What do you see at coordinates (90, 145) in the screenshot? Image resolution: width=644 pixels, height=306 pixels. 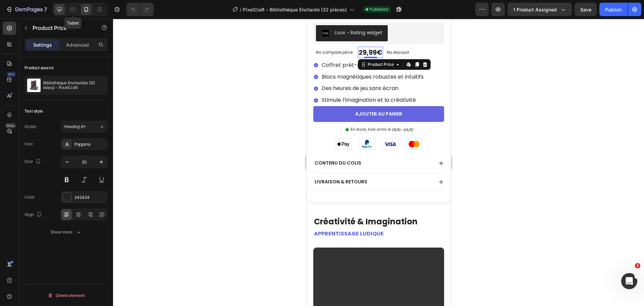 I see `div: Poppins` at bounding box center [90, 145].